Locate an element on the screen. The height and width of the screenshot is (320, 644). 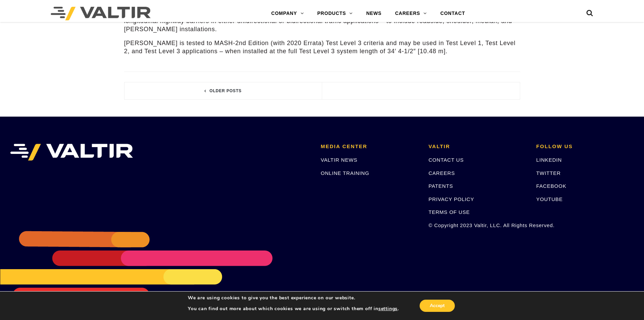
a: PRIVACY POLICY is located at coordinates (451, 199).